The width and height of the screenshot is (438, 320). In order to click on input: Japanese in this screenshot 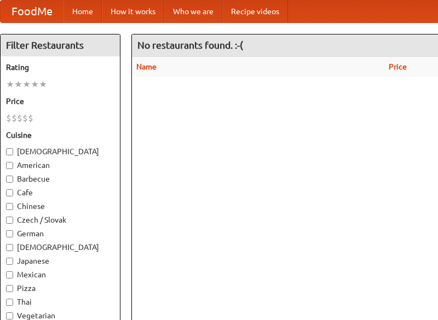, I will do `click(9, 261)`.